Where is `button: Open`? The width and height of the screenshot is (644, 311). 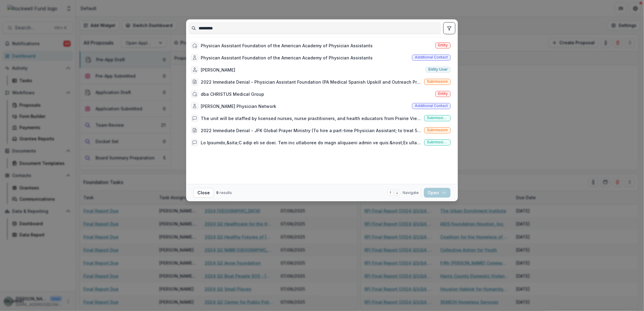 button: Open is located at coordinates (437, 193).